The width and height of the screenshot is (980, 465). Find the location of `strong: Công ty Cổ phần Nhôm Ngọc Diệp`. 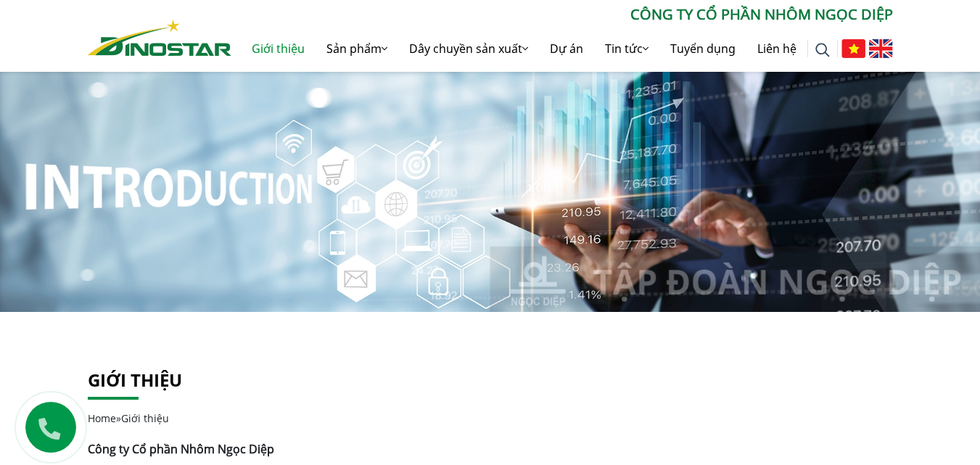

strong: Công ty Cổ phần Nhôm Ngọc Diệp is located at coordinates (181, 449).